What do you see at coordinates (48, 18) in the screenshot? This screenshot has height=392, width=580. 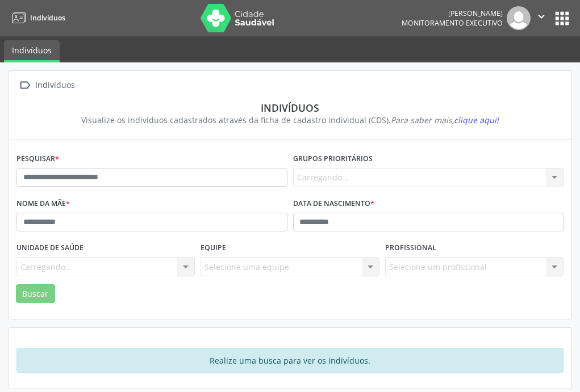 I see `span: Indivíduos` at bounding box center [48, 18].